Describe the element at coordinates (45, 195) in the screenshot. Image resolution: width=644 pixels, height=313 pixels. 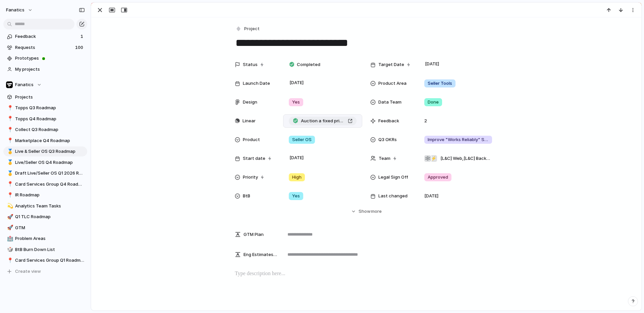
I see `div: 📍IR Roadmap` at that location.